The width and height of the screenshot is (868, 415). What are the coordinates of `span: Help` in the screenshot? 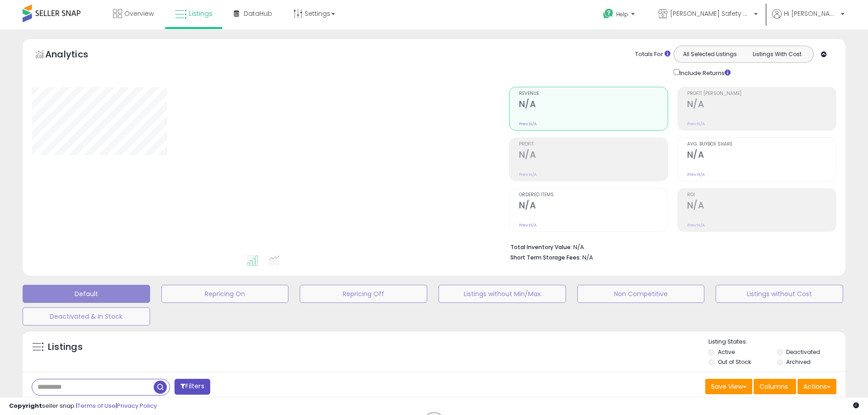 It's located at (622, 14).